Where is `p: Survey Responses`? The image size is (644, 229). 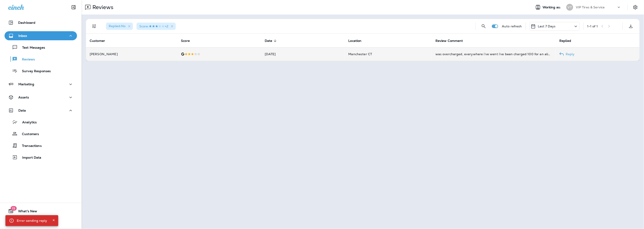
p: Survey Responses is located at coordinates (34, 72).